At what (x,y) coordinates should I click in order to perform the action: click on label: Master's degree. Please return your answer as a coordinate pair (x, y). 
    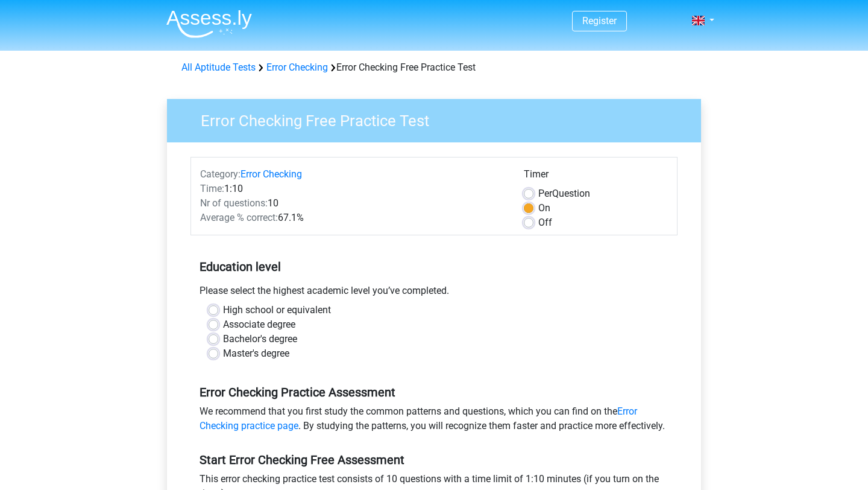
    Looking at the image, I should click on (257, 354).